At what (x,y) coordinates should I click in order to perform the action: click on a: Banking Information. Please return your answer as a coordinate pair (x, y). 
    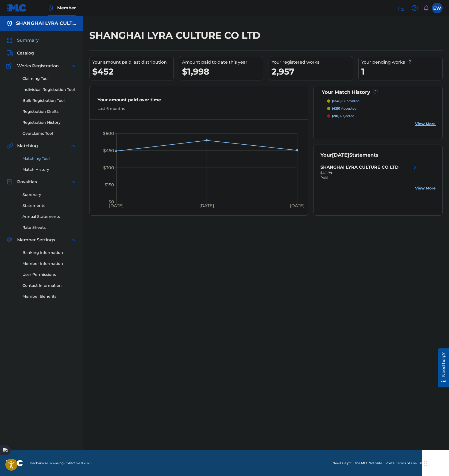
    Looking at the image, I should click on (49, 253).